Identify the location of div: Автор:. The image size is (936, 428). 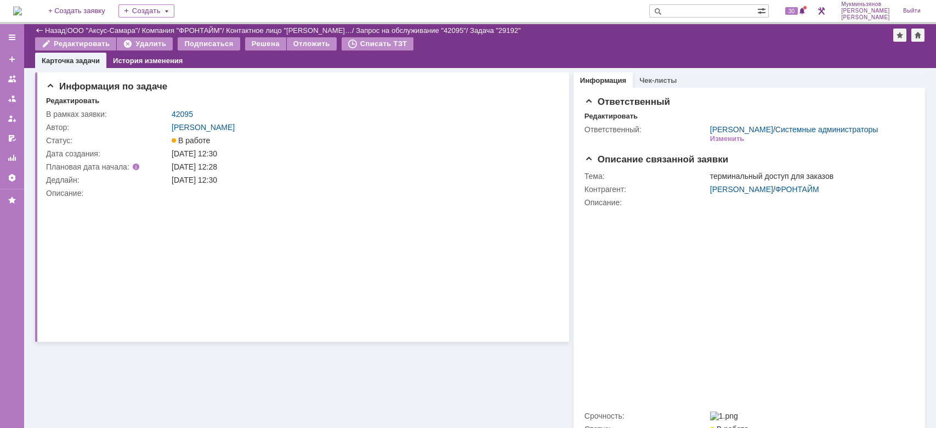
(107, 127).